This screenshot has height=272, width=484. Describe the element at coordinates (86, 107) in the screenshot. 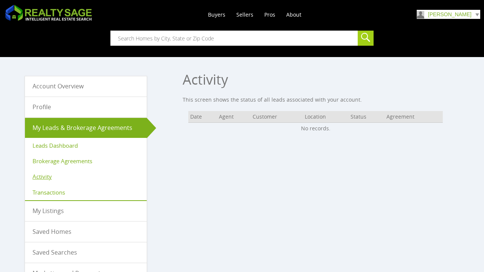

I see `a: Profile` at that location.